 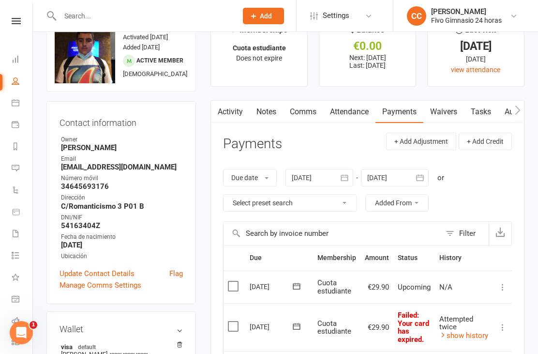 I want to click on div: Fecha de nacimiento, so click(x=122, y=237).